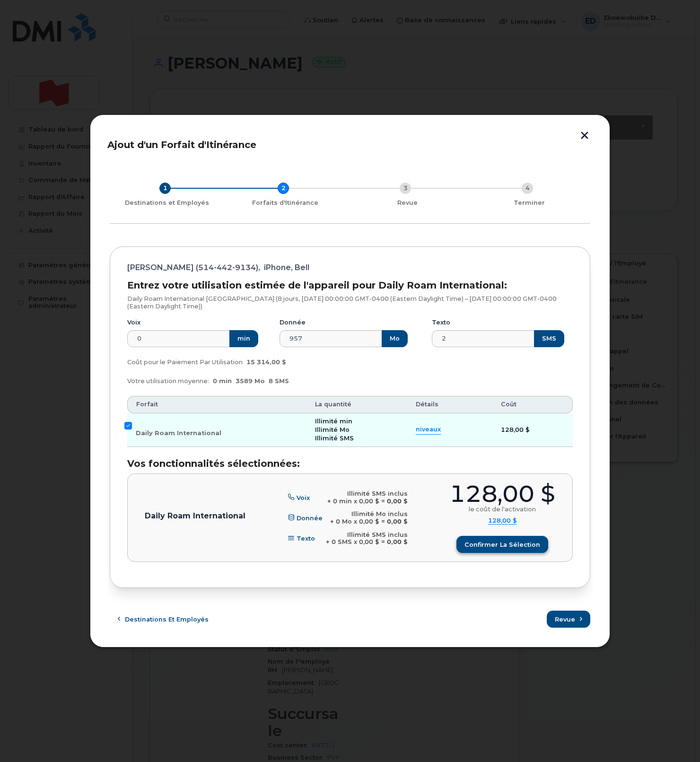  Describe the element at coordinates (168, 380) in the screenshot. I see `span: Votre utilisation moyenne:` at that location.